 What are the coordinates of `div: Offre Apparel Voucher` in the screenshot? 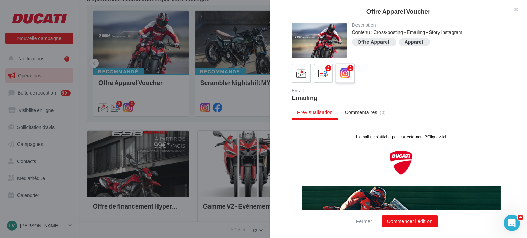 It's located at (398, 11).